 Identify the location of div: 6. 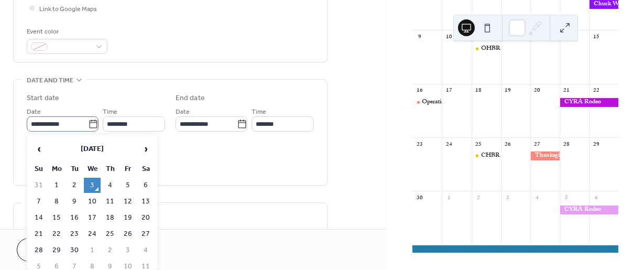
(596, 198).